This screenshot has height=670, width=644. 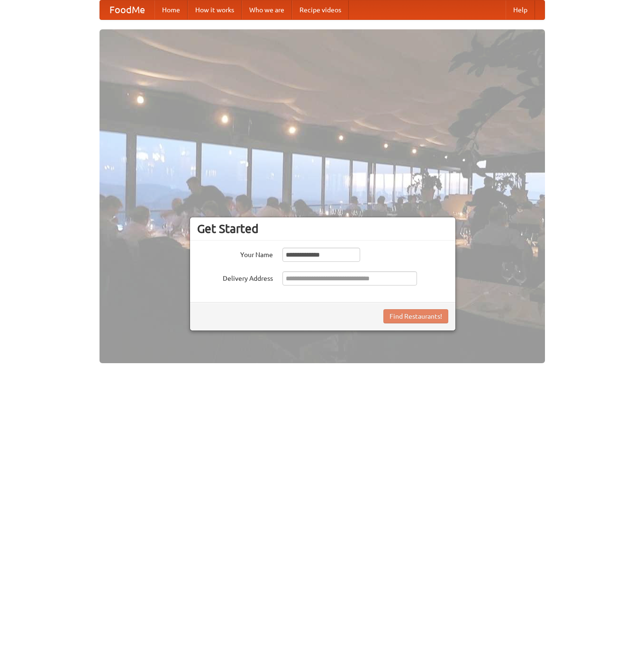 I want to click on a: How it works, so click(x=214, y=10).